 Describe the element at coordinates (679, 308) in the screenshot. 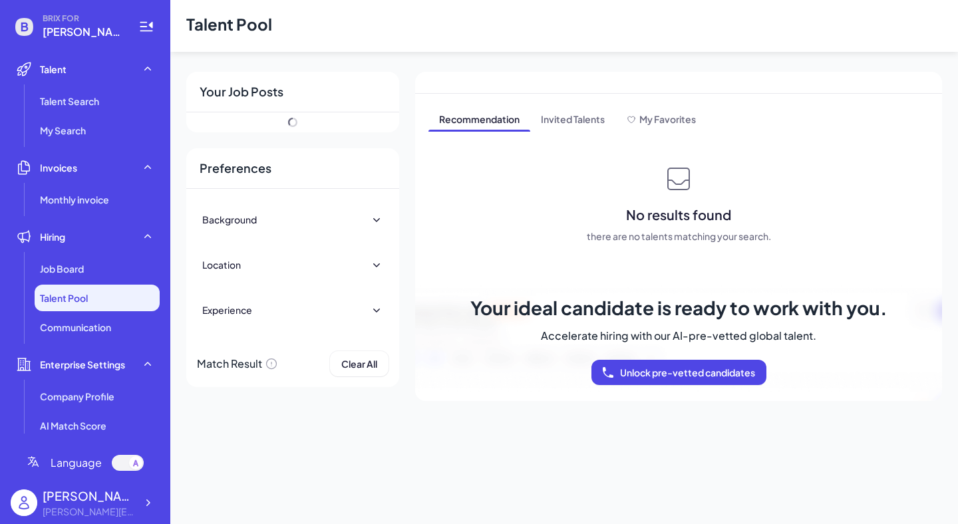

I see `span: Your ideal candidate is ready to work with you.` at that location.